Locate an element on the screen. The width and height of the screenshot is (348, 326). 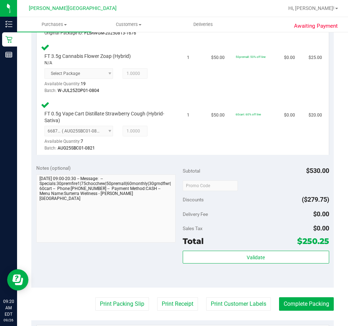
span: Notes (optional) is located at coordinates (53, 168).